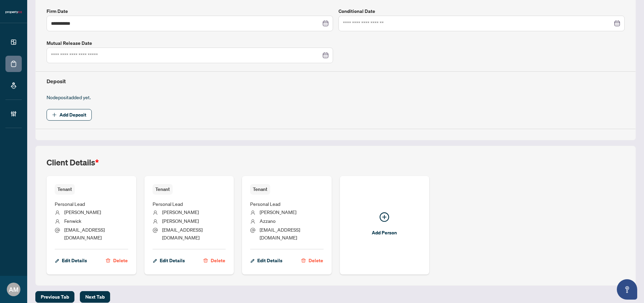 This screenshot has width=644, height=303. What do you see at coordinates (190, 11) in the screenshot?
I see `label: Firm Date` at bounding box center [190, 11].